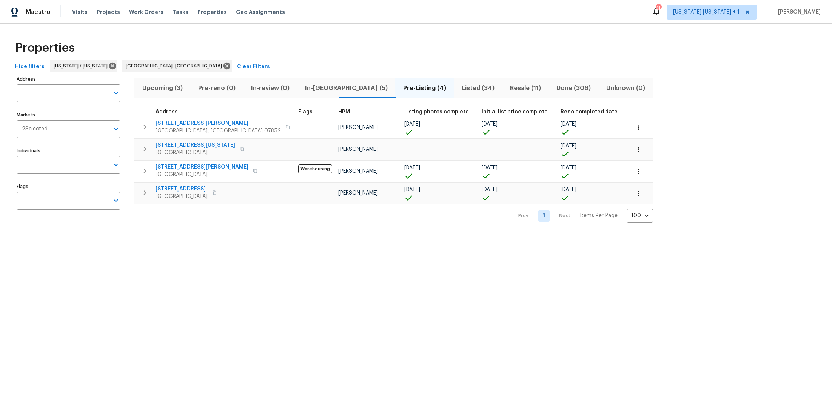 This screenshot has width=832, height=400. I want to click on span: Flags, so click(305, 112).